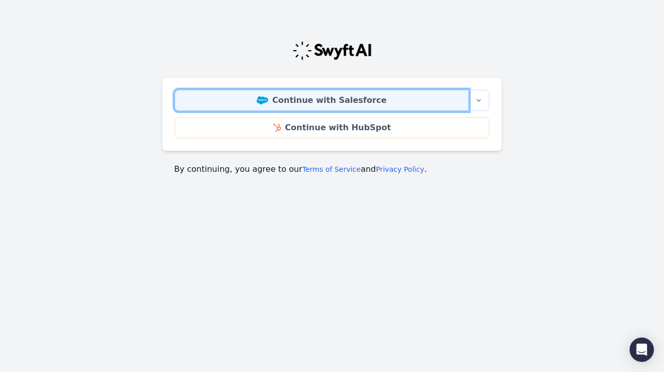 The width and height of the screenshot is (664, 372). I want to click on div: Open Intercom Messenger, so click(642, 349).